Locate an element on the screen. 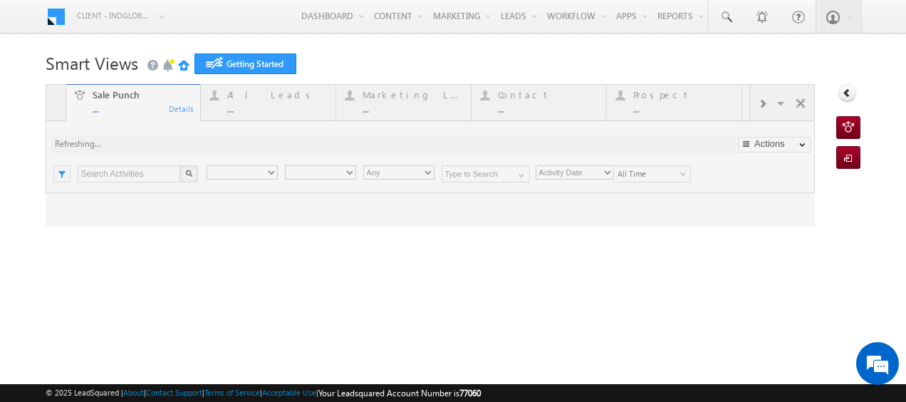  span: Your Leadsquared Account Number is is located at coordinates (400, 393).